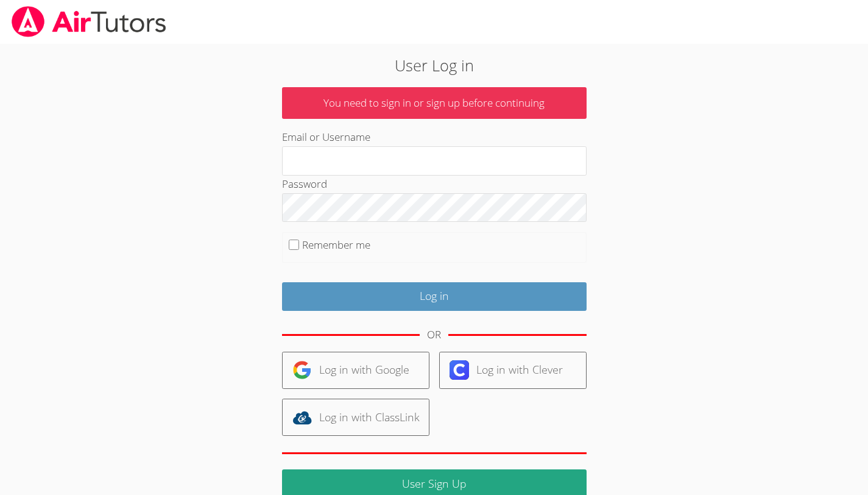 Image resolution: width=868 pixels, height=495 pixels. Describe the element at coordinates (435, 296) in the screenshot. I see `input: Log in` at that location.